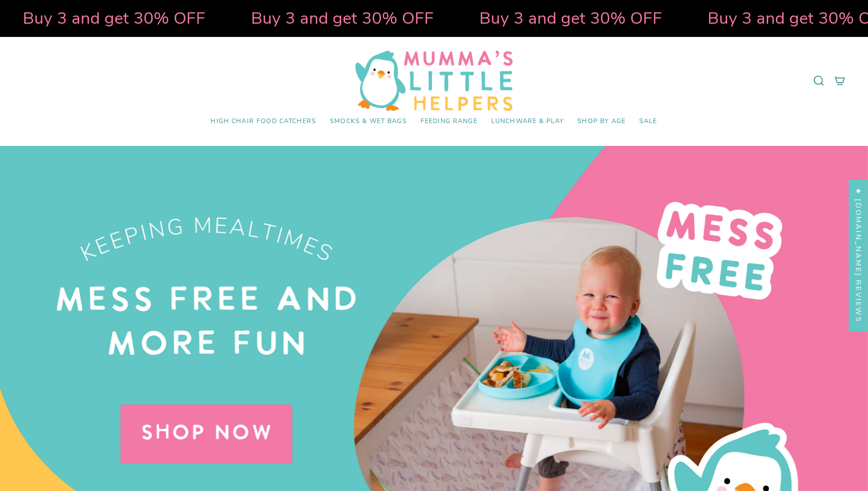  I want to click on span: Smocks & Wet Bags, so click(368, 121).